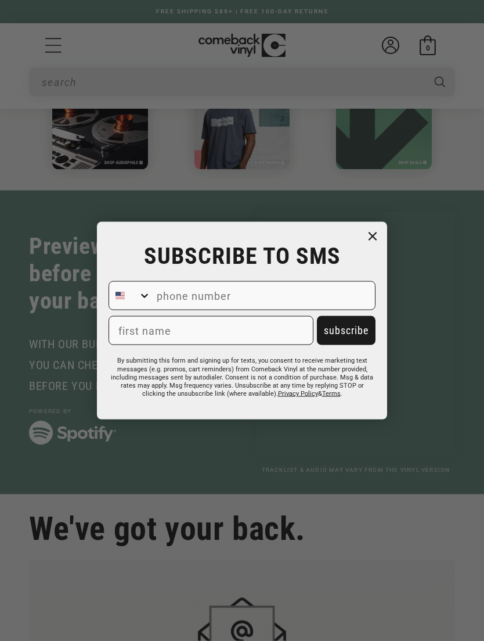 The width and height of the screenshot is (484, 641). I want to click on input: phone number, so click(263, 296).